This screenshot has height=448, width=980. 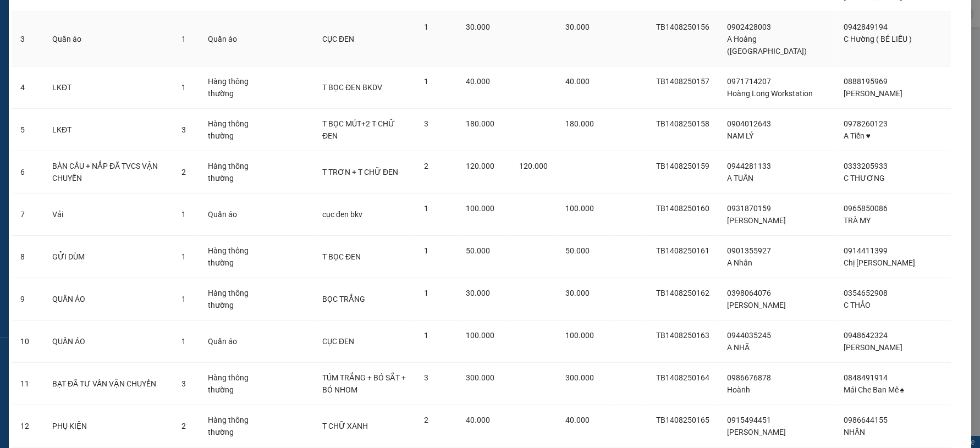 I want to click on span: TB1408250157, so click(x=683, y=81).